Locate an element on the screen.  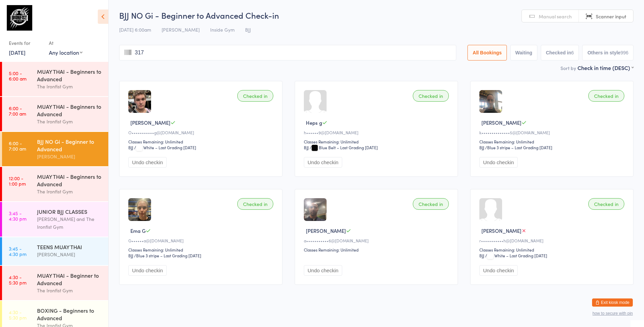
label: Sort by is located at coordinates (568, 68).